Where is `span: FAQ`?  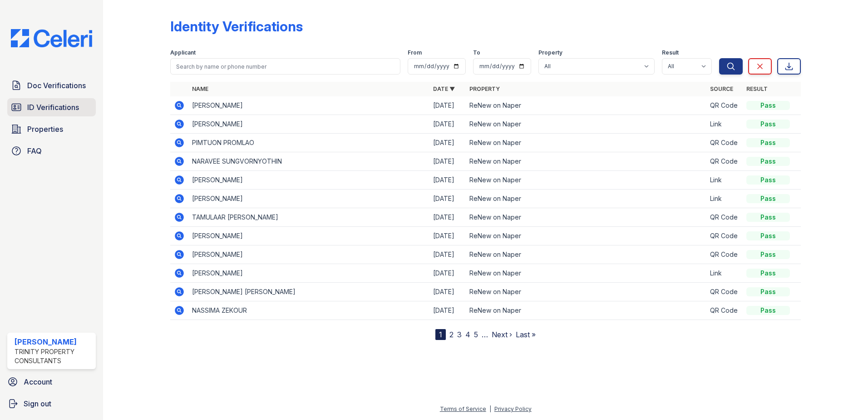 span: FAQ is located at coordinates (34, 151).